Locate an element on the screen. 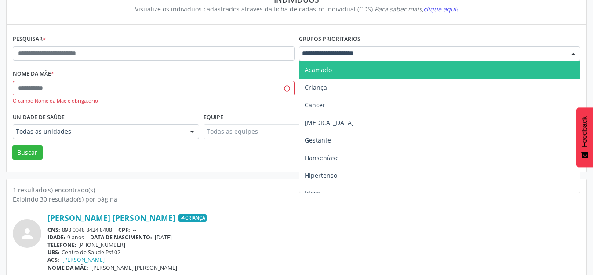  label: Unidade de saúde is located at coordinates (39, 117).